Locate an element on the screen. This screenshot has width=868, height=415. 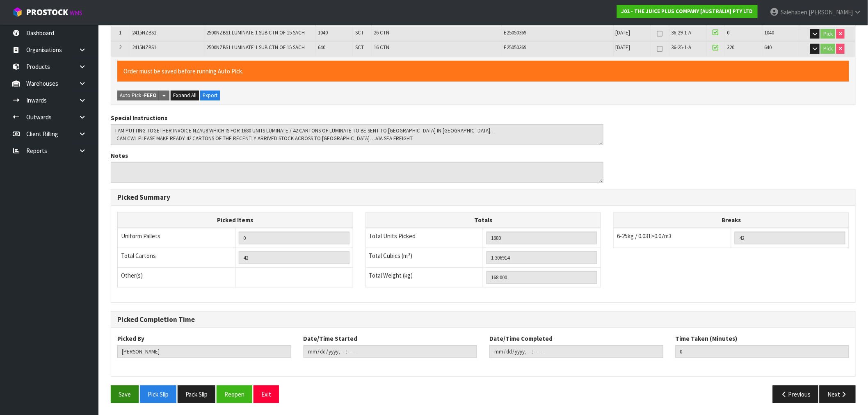
label: Date/Time Completed is located at coordinates (521, 338).